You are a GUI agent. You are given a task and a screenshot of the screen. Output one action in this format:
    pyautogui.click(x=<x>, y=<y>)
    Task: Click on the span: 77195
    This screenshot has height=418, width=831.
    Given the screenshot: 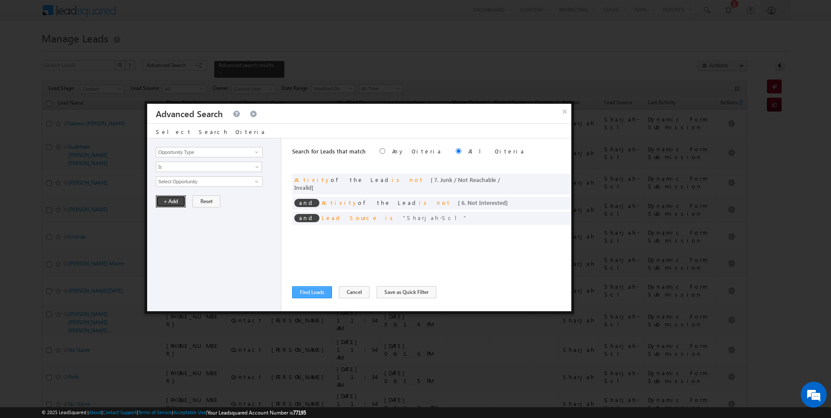 What is the action you would take?
    pyautogui.click(x=299, y=413)
    